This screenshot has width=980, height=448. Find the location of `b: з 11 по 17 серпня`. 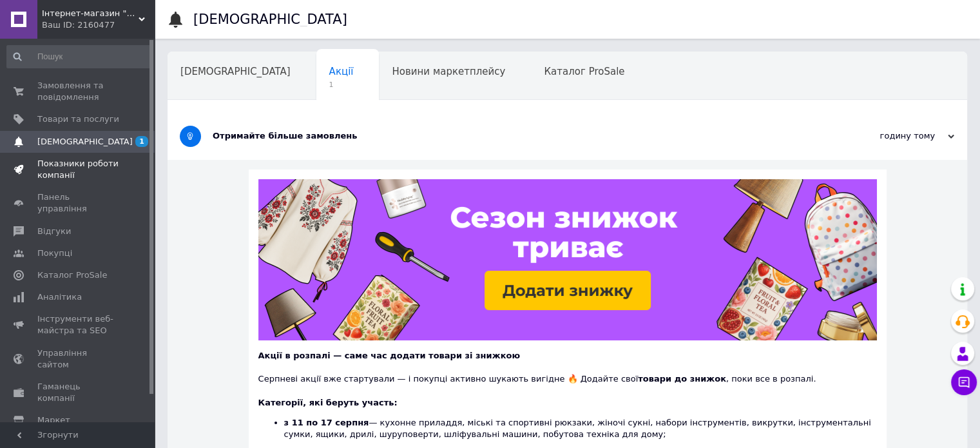

b: з 11 по 17 серпня is located at coordinates (327, 423).